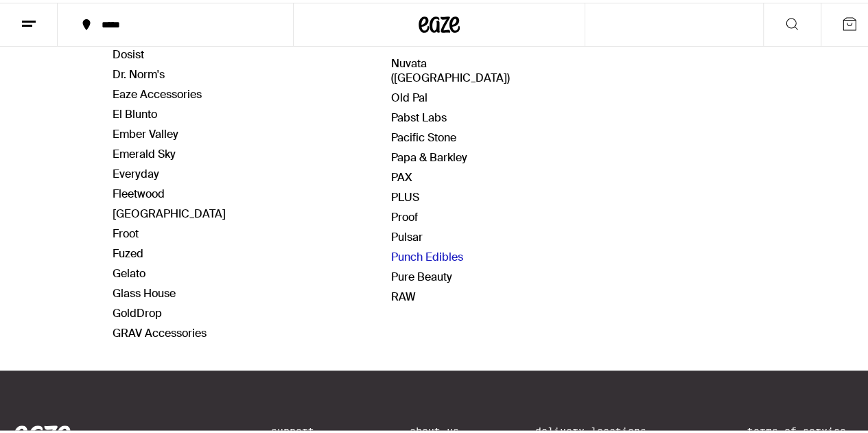 The width and height of the screenshot is (868, 433). What do you see at coordinates (405, 194) in the screenshot?
I see `a: PLUS` at bounding box center [405, 194].